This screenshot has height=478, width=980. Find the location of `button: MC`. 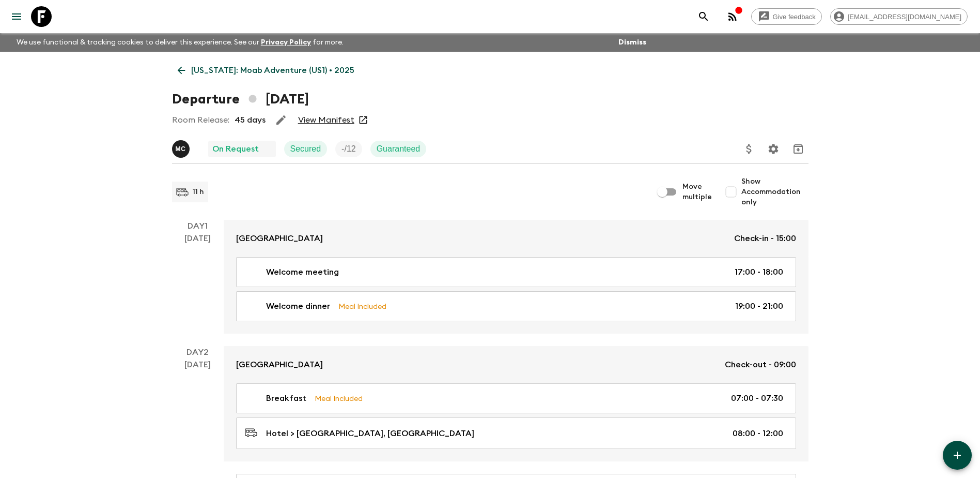

button: MC is located at coordinates (181, 149).